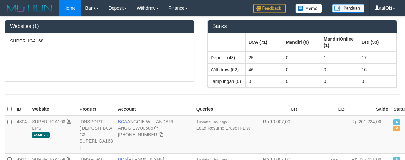 This screenshot has height=160, width=405. Describe the element at coordinates (276, 135) in the screenshot. I see `td: Rp 10.007,00` at that location.